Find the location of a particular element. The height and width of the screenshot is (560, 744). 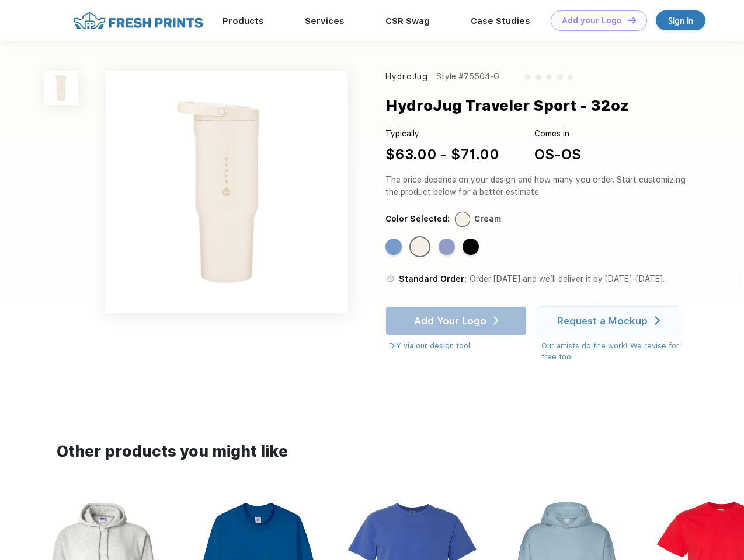

a: Sign in is located at coordinates (681, 20).